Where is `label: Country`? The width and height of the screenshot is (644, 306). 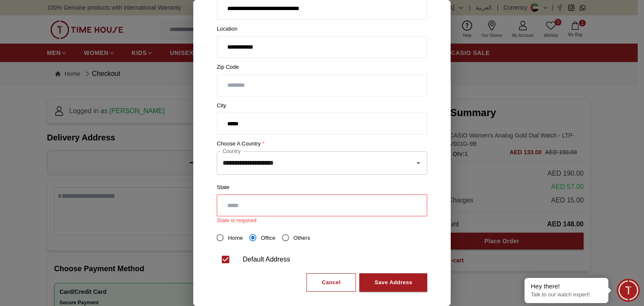
label: Country is located at coordinates (231, 151).